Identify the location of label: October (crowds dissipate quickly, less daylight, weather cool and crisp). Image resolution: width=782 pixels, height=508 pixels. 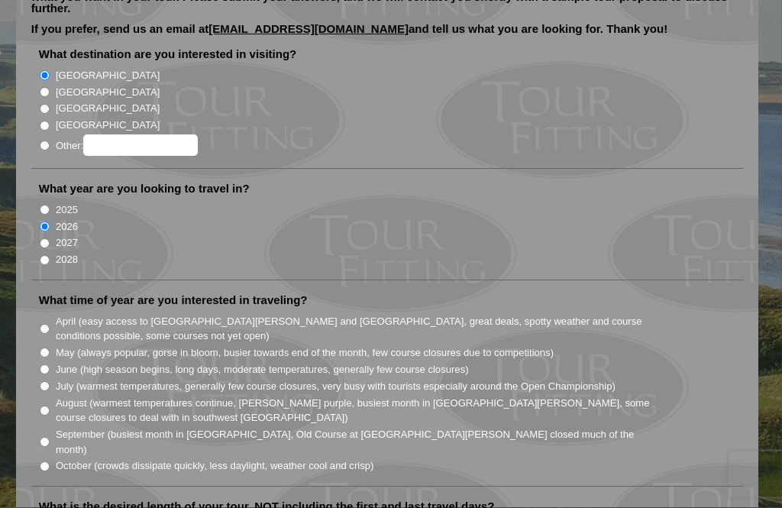
(214, 466).